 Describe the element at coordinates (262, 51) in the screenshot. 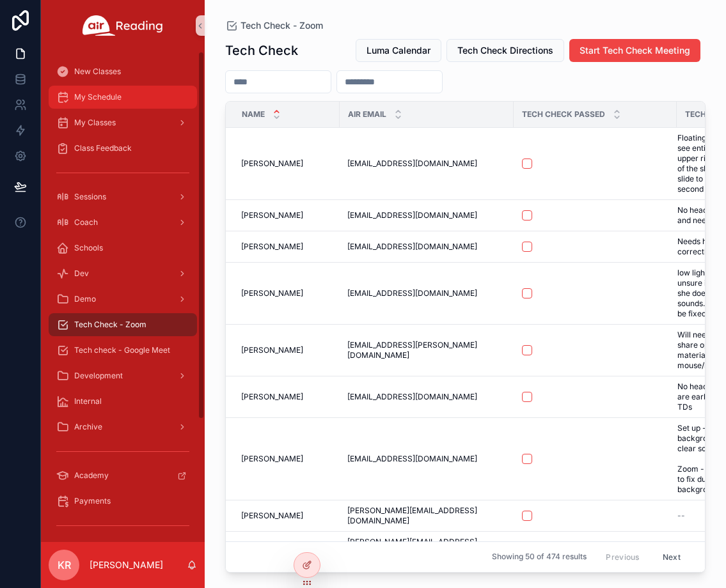

I see `h1: Tech Check` at that location.